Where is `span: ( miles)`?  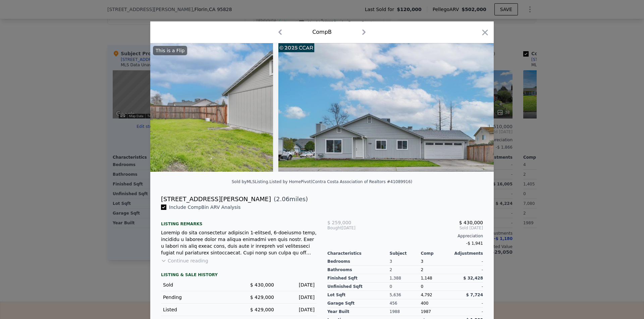 span: ( miles) is located at coordinates (290, 200).